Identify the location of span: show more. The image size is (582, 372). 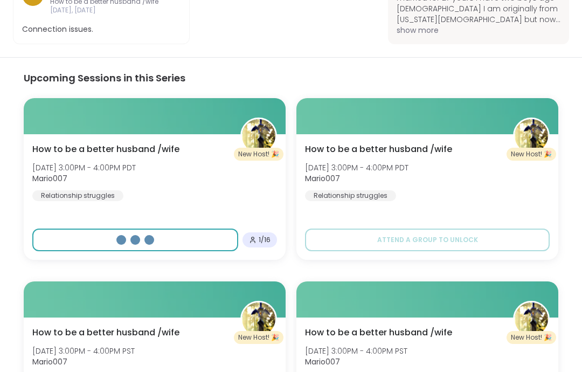
(478, 30).